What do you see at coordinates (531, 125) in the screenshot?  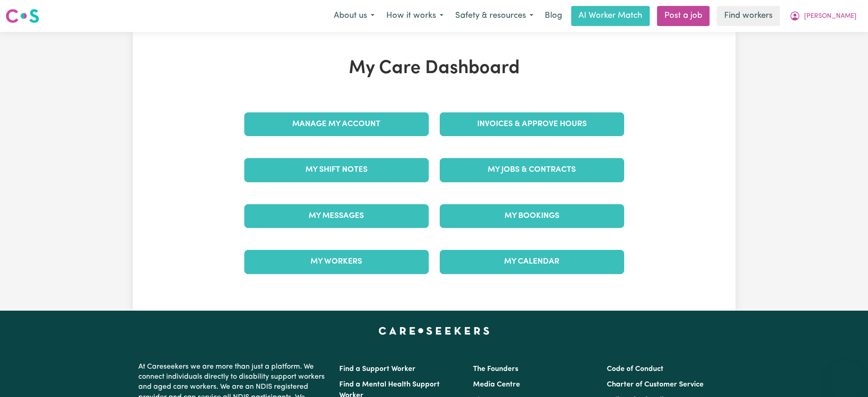 I see `a: Invoices & Approve Hours` at bounding box center [531, 125].